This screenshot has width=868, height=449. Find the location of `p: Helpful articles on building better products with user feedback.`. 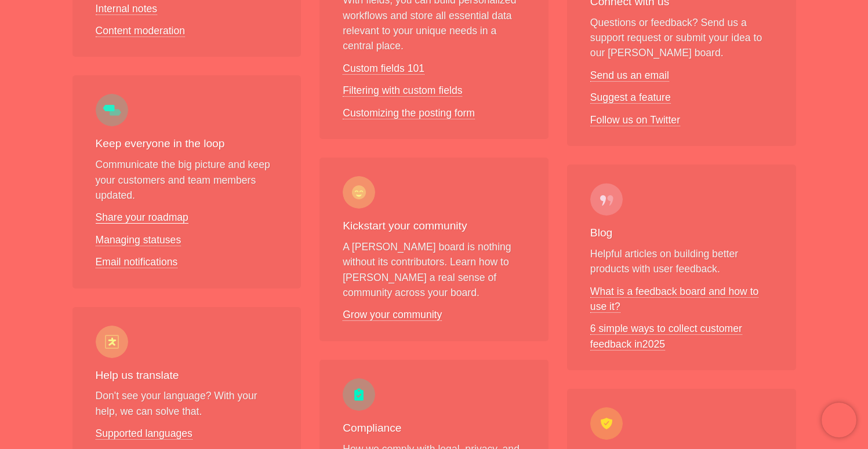

p: Helpful articles on building better products with user feedback. is located at coordinates (681, 261).